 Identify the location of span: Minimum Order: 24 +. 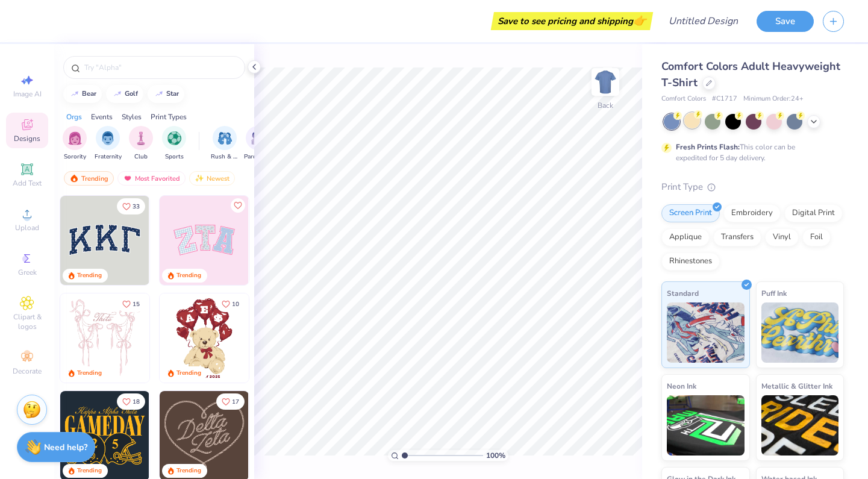
(774, 99).